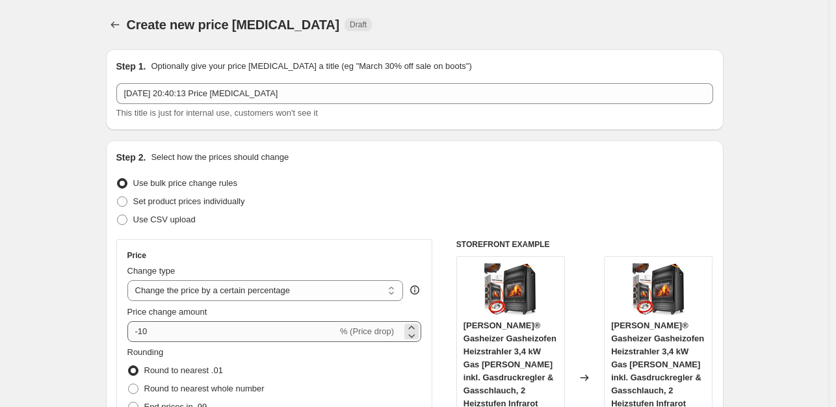 The height and width of the screenshot is (407, 836). Describe the element at coordinates (152, 271) in the screenshot. I see `span: Change type` at that location.